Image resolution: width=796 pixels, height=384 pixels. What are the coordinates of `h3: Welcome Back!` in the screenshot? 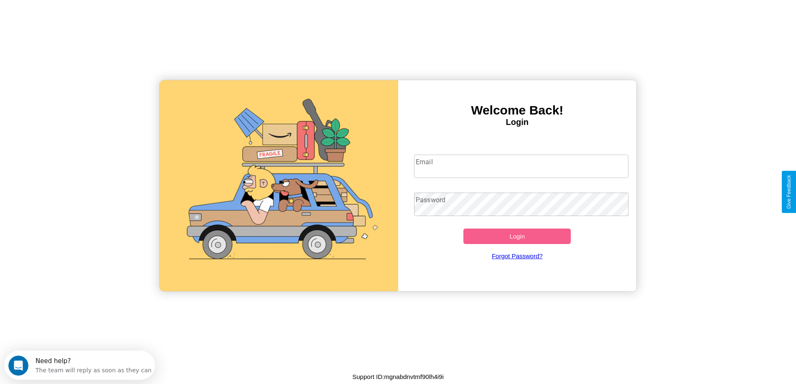 It's located at (518, 110).